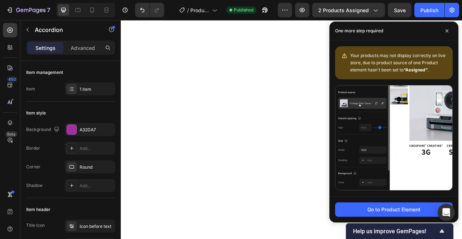 The height and width of the screenshot is (239, 462). Describe the element at coordinates (12, 79) in the screenshot. I see `div: 450` at that location.